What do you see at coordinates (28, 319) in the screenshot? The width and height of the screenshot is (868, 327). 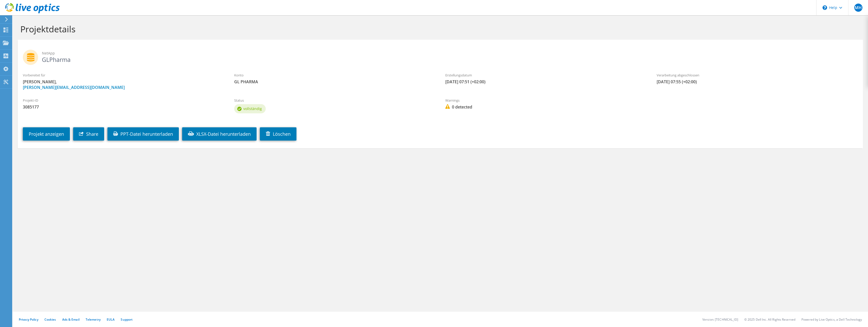 I see `a: Privacy Policy` at bounding box center [28, 319].